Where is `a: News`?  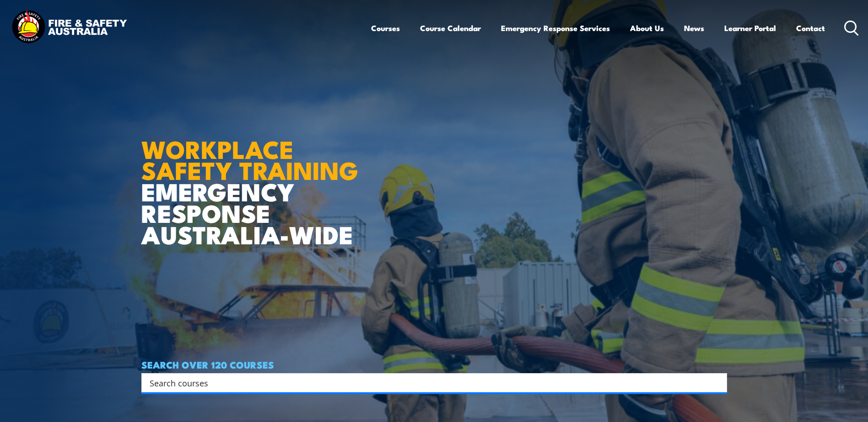
a: News is located at coordinates (694, 28).